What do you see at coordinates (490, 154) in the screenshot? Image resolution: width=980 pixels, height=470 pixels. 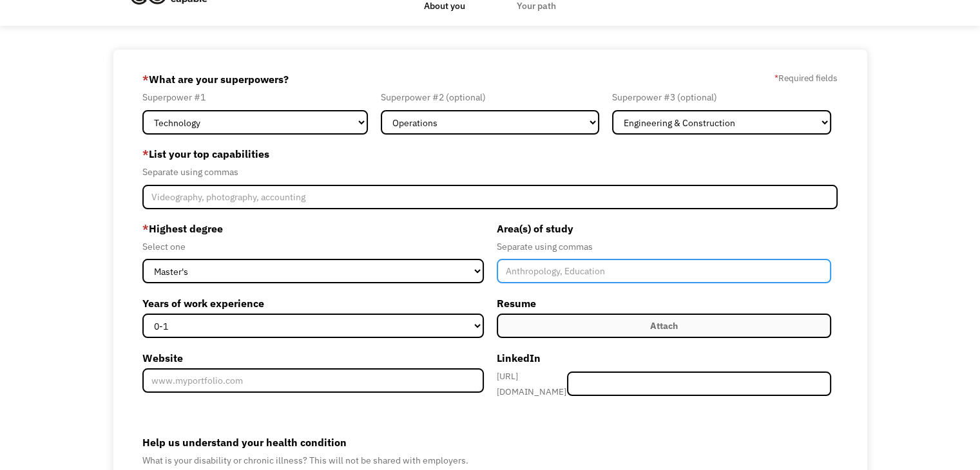 I see `label: List your top capabilities` at bounding box center [490, 154].